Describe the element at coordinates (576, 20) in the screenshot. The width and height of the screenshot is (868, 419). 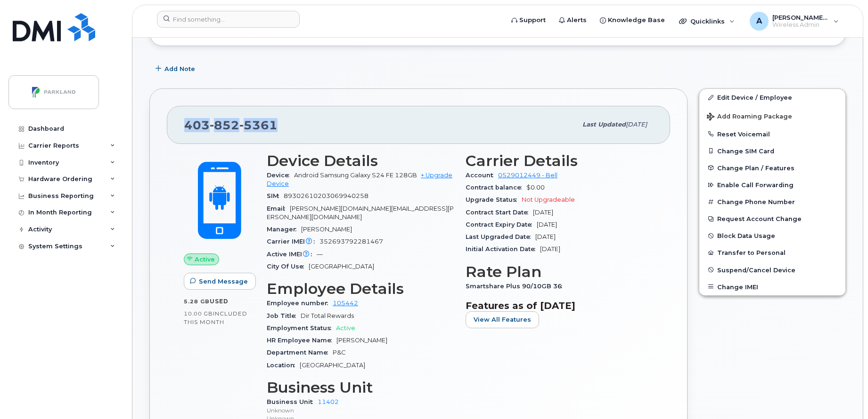
I see `span: Alerts` at that location.